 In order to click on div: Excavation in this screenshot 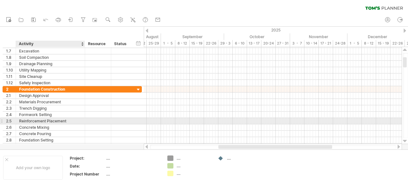, I will do `click(50, 51)`.